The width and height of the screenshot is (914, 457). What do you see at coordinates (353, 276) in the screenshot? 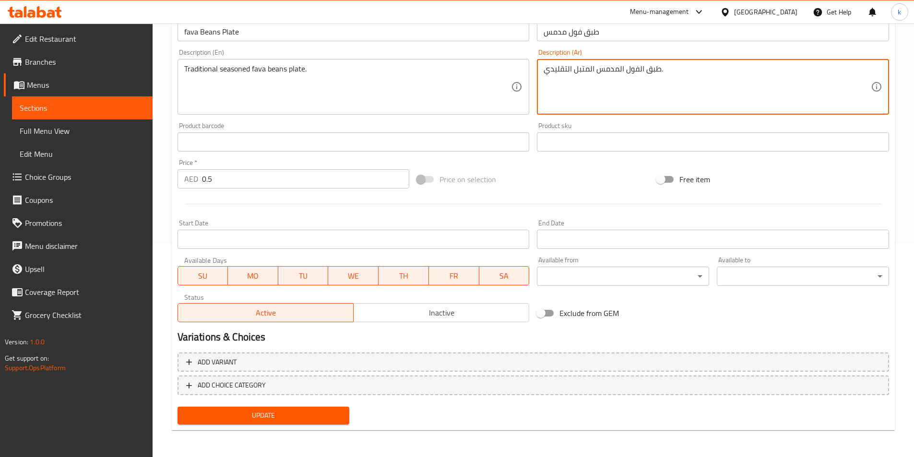
I see `button: WE` at bounding box center [353, 276].